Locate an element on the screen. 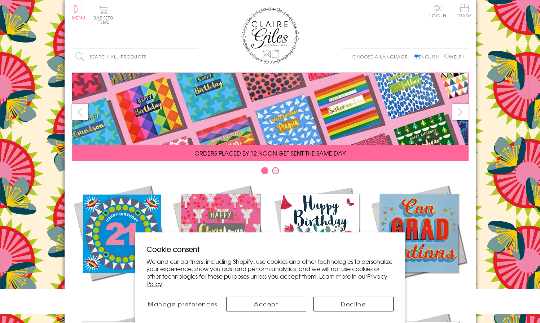  button: Carousel Page 2 is located at coordinates (275, 171).